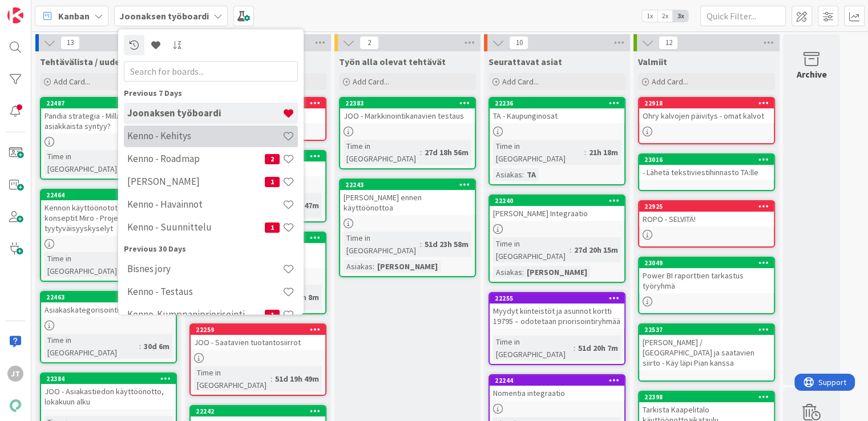  I want to click on div: Previous 7 Days, so click(211, 93).